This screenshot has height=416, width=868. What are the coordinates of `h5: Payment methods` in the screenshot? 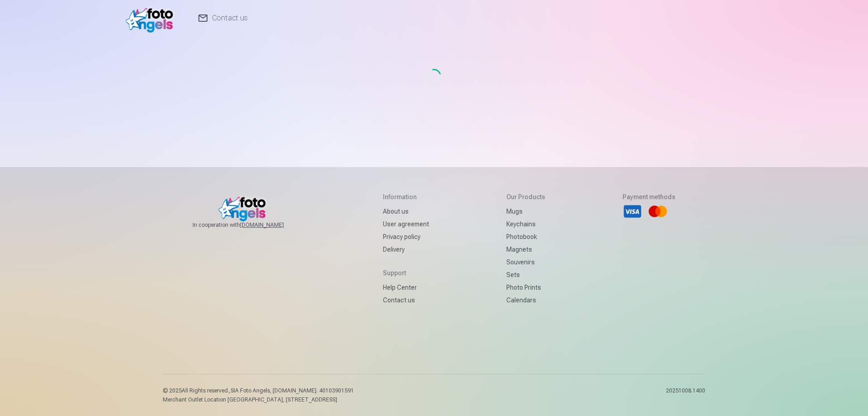 It's located at (649, 197).